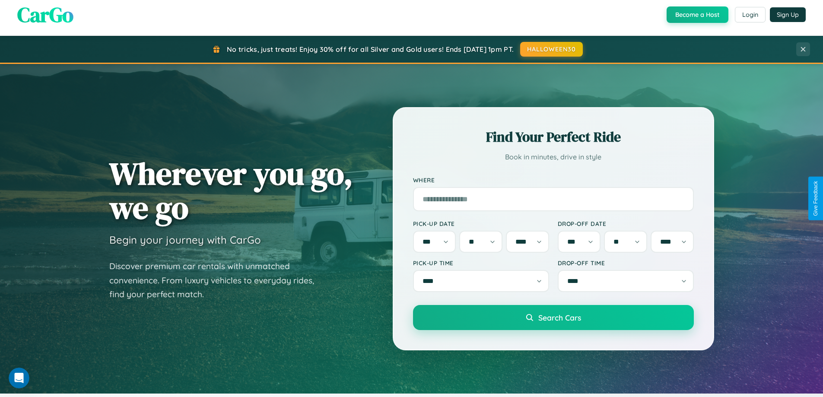  Describe the element at coordinates (481, 223) in the screenshot. I see `label: Pick-up Date` at that location.